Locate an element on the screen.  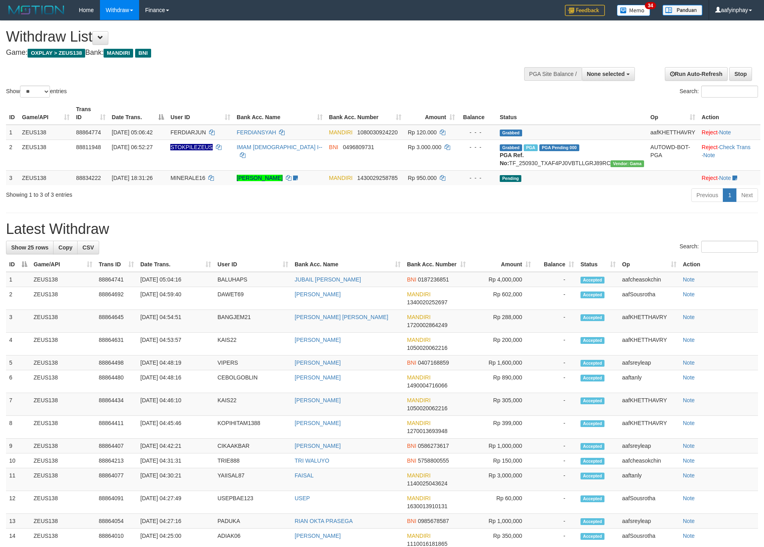
span: BNI is located at coordinates (411, 521).